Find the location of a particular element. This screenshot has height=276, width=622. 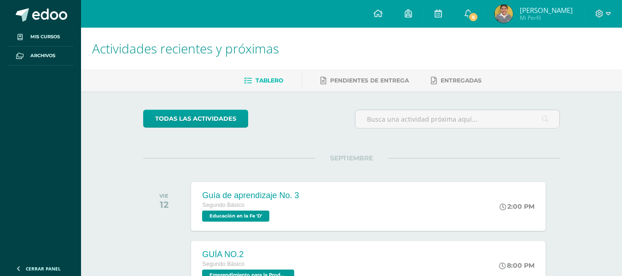

span: Mis cursos is located at coordinates (45, 37).